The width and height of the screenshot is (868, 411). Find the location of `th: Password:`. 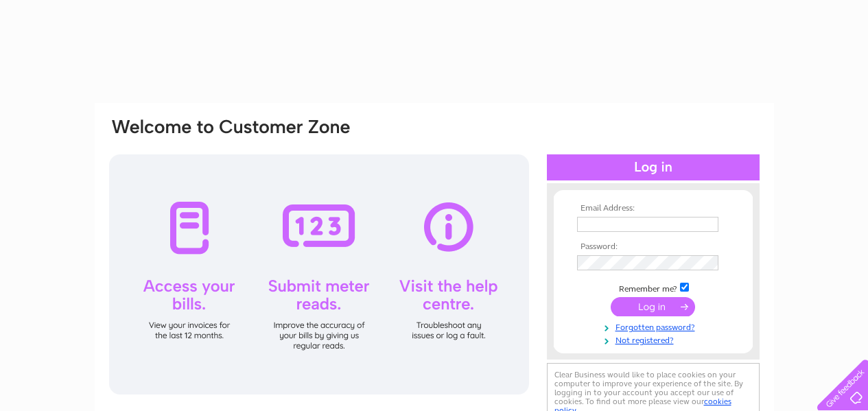

th: Password: is located at coordinates (654, 247).